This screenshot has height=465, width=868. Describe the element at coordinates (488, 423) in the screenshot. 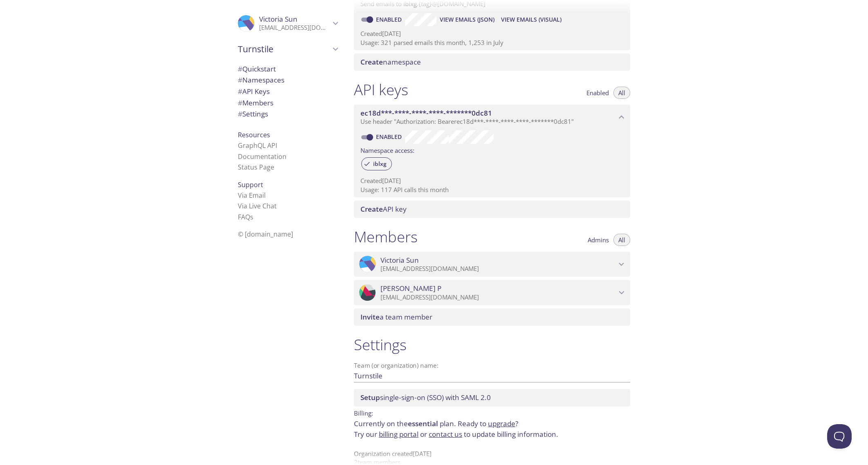

I see `span: Ready to ?` at that location.